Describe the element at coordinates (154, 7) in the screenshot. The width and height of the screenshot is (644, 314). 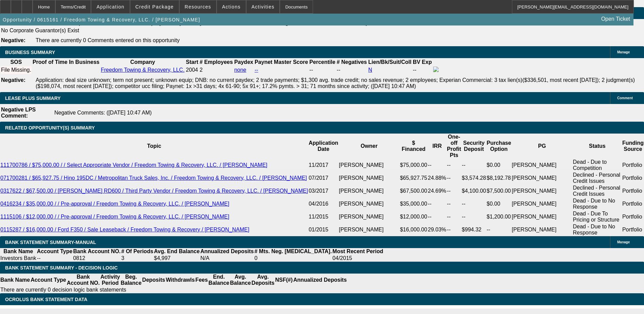
I see `span: Credit Package` at that location.